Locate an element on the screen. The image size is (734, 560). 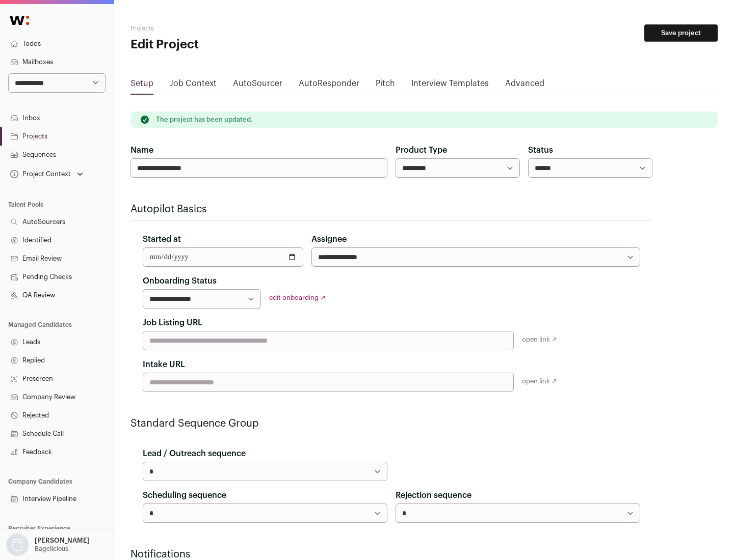
h2: Projects is located at coordinates (228, 29).